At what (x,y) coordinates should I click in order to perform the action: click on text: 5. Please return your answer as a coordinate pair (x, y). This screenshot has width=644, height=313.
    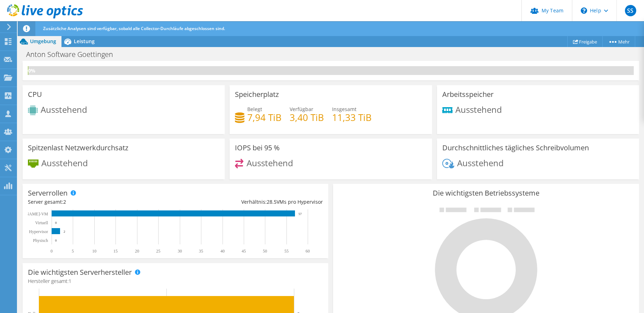
    Looking at the image, I should click on (73, 251).